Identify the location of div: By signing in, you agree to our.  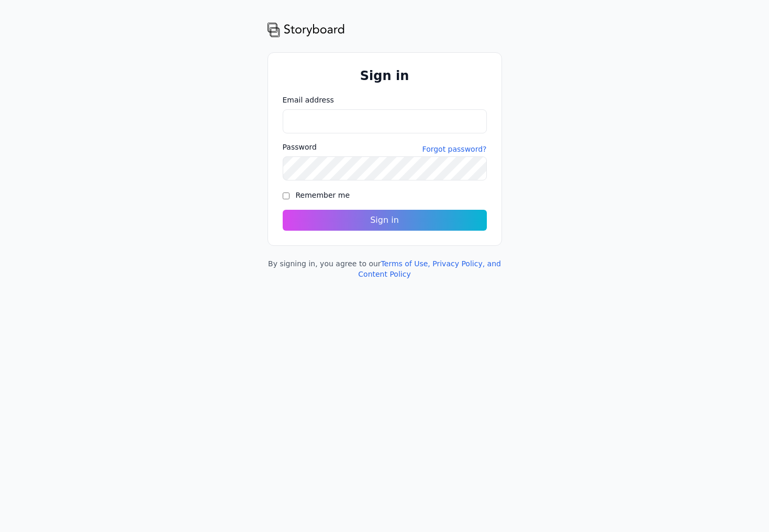
(384, 269).